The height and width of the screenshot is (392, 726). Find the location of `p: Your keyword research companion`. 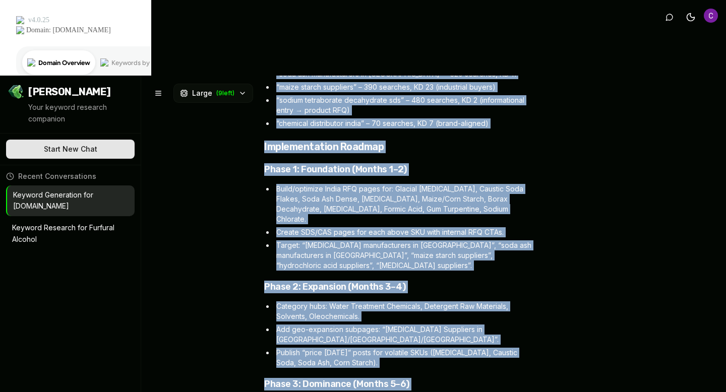

p: Your keyword research companion is located at coordinates (80, 113).